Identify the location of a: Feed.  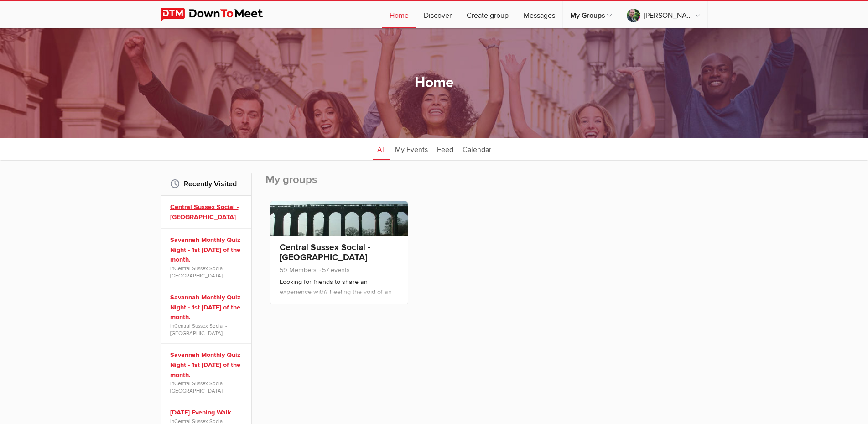
(445, 149).